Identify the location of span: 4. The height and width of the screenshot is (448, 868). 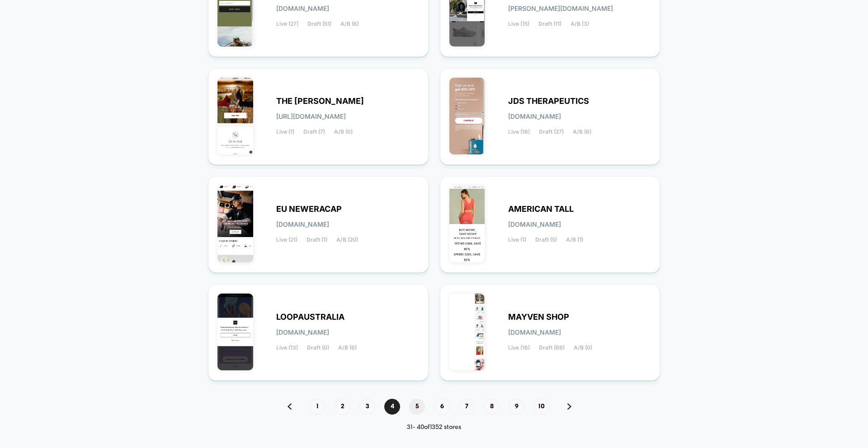
(392, 406).